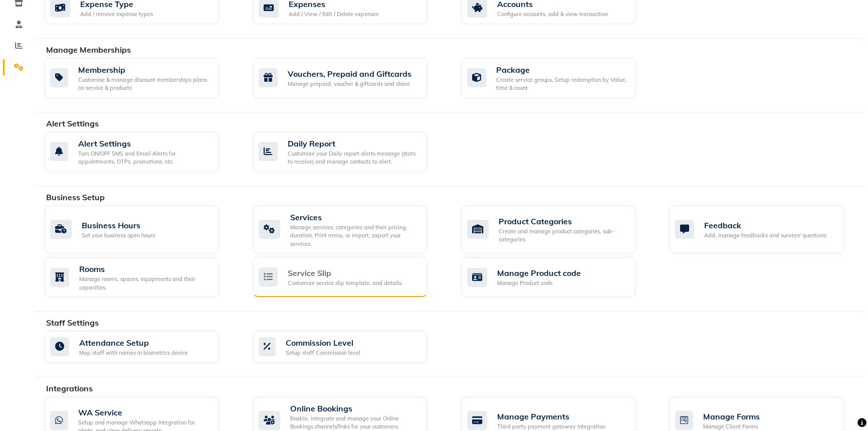 This screenshot has width=868, height=431. Describe the element at coordinates (333, 14) in the screenshot. I see `div: Add / View / Edit / Delete expenses` at that location.